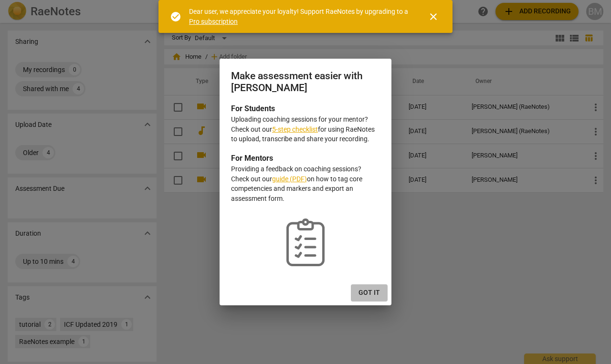 Image resolution: width=611 pixels, height=364 pixels. What do you see at coordinates (295, 130) in the screenshot?
I see `a: 5-step checklist` at bounding box center [295, 130].